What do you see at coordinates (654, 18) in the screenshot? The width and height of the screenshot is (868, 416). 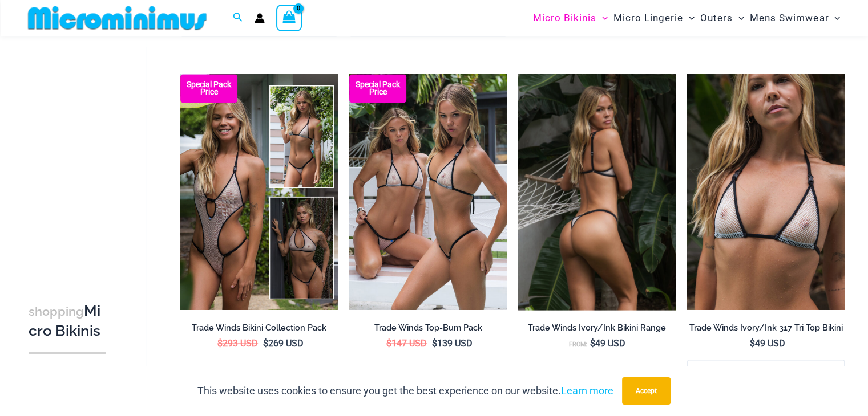 I see `a: Micro LingerieMenu ToggleMenu Toggle` at bounding box center [654, 18].